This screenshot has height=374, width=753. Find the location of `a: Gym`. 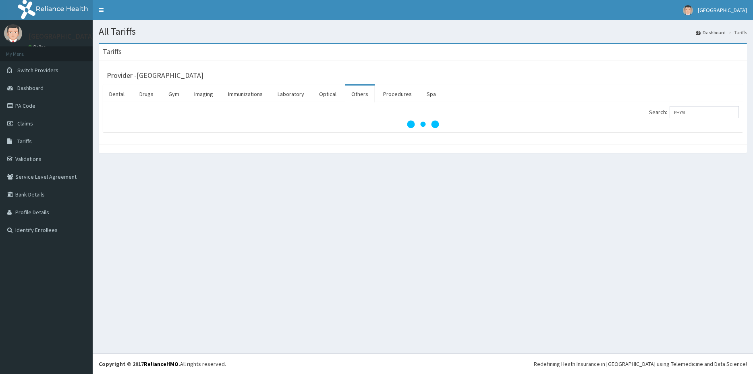

a: Gym is located at coordinates (174, 94).